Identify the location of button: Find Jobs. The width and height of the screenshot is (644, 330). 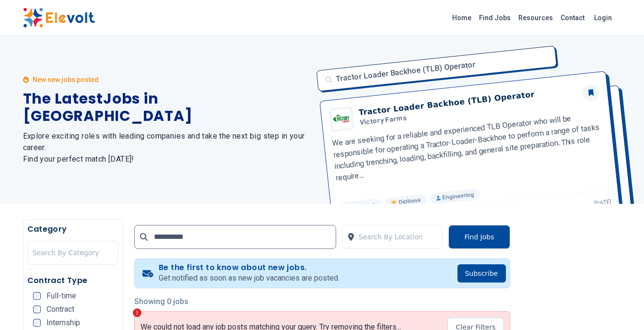
(479, 237).